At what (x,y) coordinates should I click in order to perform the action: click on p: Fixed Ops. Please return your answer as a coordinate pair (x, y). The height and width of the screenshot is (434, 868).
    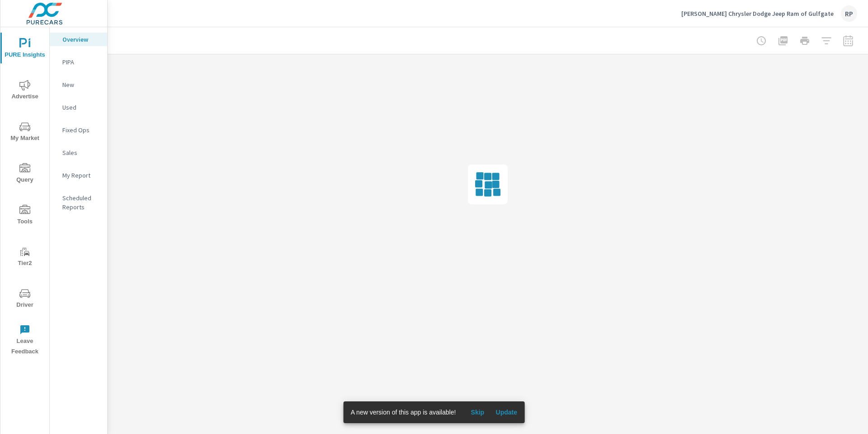
    Looking at the image, I should click on (80, 130).